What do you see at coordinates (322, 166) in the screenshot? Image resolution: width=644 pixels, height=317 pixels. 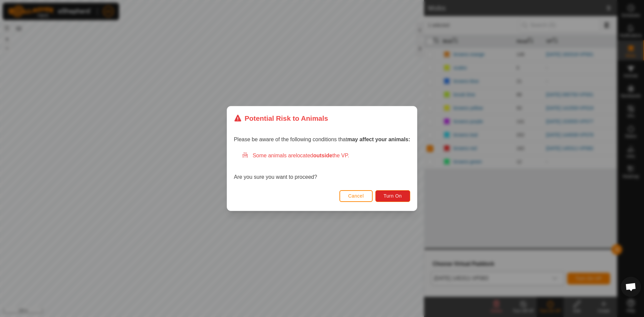 I see `div: Are you sure you want to proceed?` at bounding box center [322, 166].